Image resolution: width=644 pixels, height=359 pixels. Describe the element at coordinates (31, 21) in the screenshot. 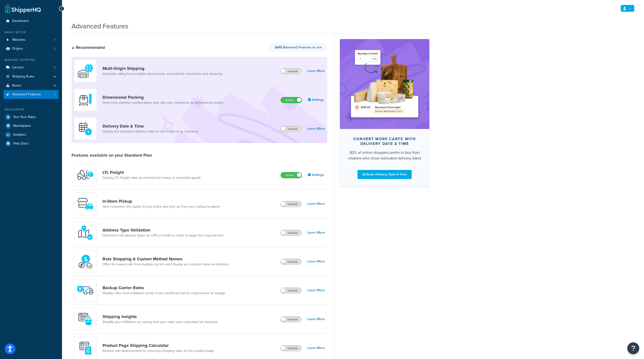

I see `a: Dashboard` at that location.